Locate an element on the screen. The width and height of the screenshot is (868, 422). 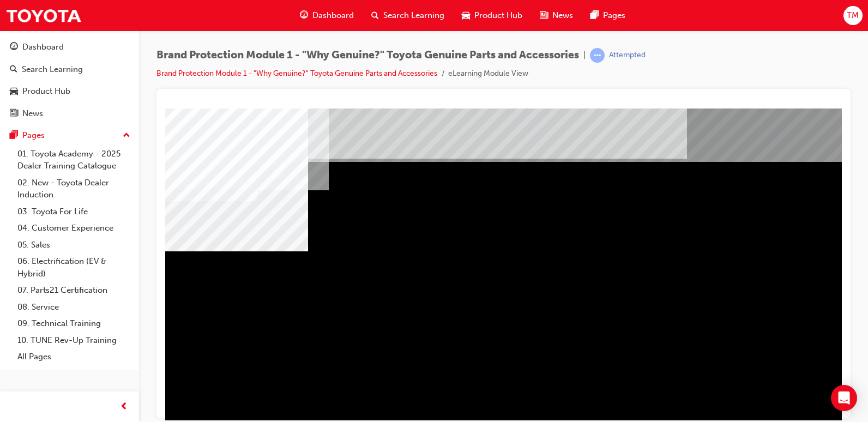
span: News is located at coordinates (562, 16).